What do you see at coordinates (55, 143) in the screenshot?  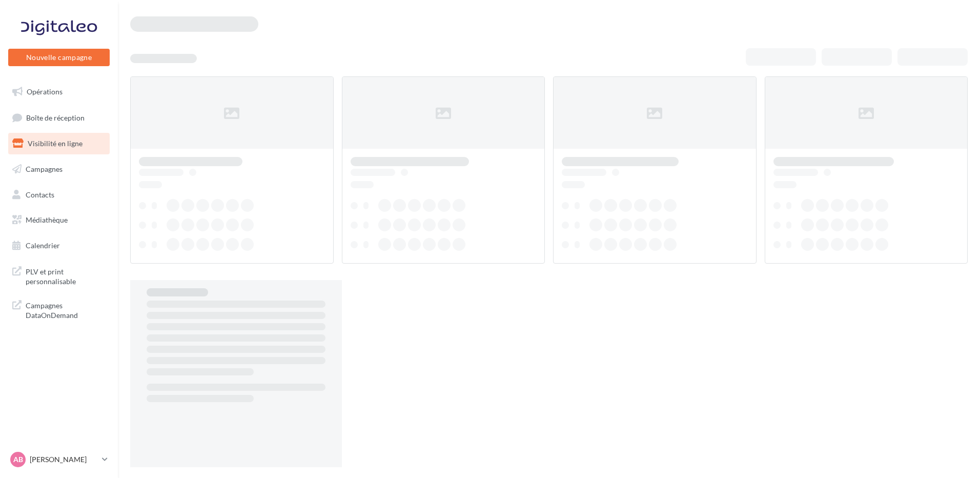 I see `span: Visibilité en ligne` at bounding box center [55, 143].